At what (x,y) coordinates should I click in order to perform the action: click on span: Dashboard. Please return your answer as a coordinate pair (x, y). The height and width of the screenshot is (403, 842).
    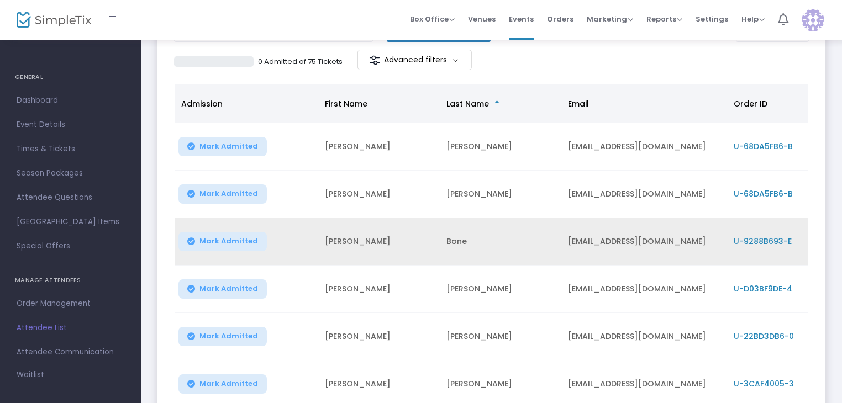
    Looking at the image, I should click on (70, 101).